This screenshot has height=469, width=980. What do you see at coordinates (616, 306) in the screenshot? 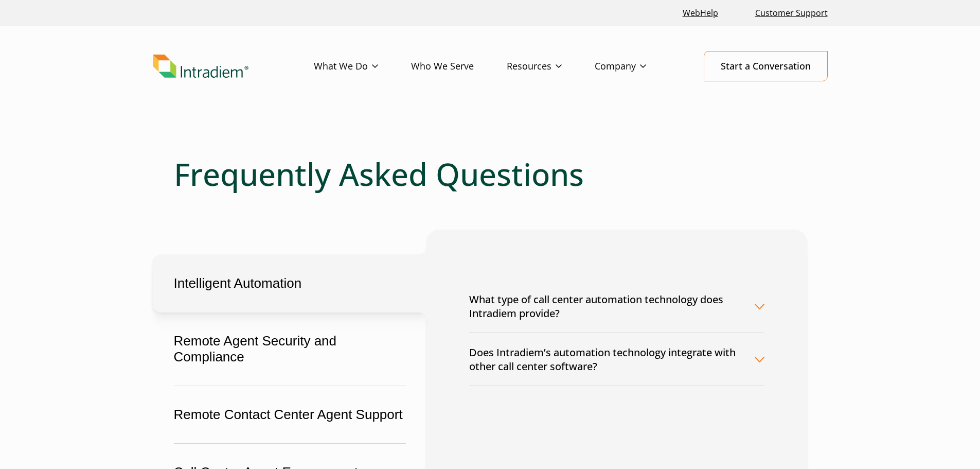
I see `button: What type of call center automation technology does Intradiem provide?` at bounding box center [616, 306].